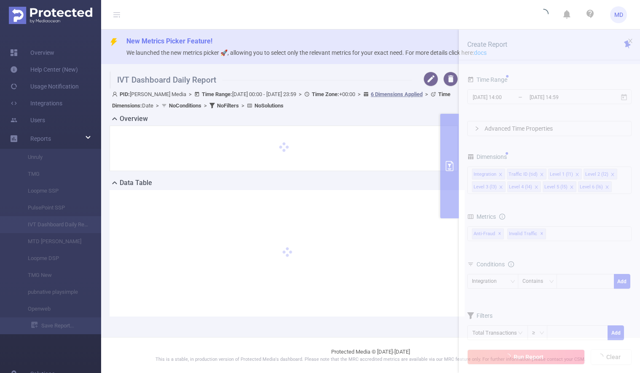 The height and width of the screenshot is (373, 640). What do you see at coordinates (40, 139) in the screenshot?
I see `a: Reports` at bounding box center [40, 139].